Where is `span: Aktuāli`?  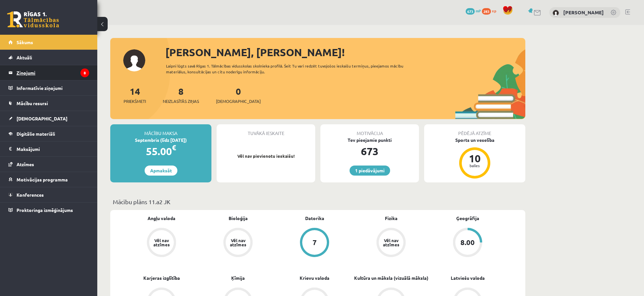 span: Aktuāli is located at coordinates (24, 57).